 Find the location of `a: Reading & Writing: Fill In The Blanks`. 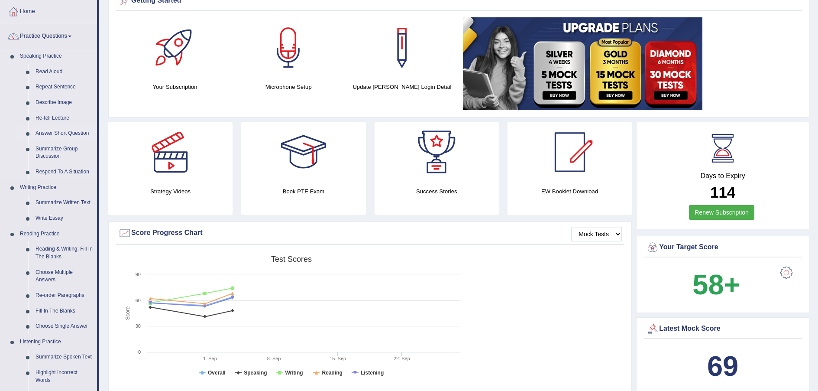

a: Reading & Writing: Fill In The Blanks is located at coordinates (64, 253).